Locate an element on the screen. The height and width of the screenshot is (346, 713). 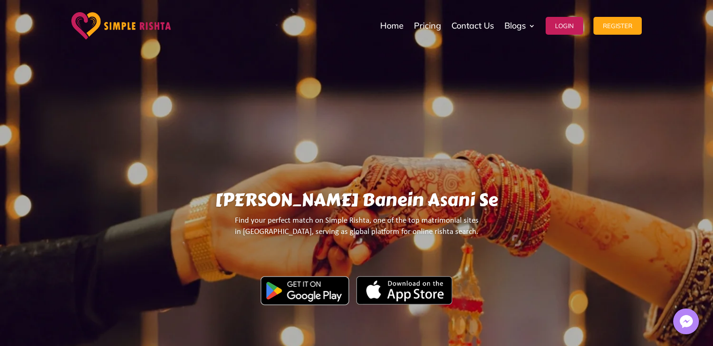
a: Contact Us is located at coordinates (472, 26).